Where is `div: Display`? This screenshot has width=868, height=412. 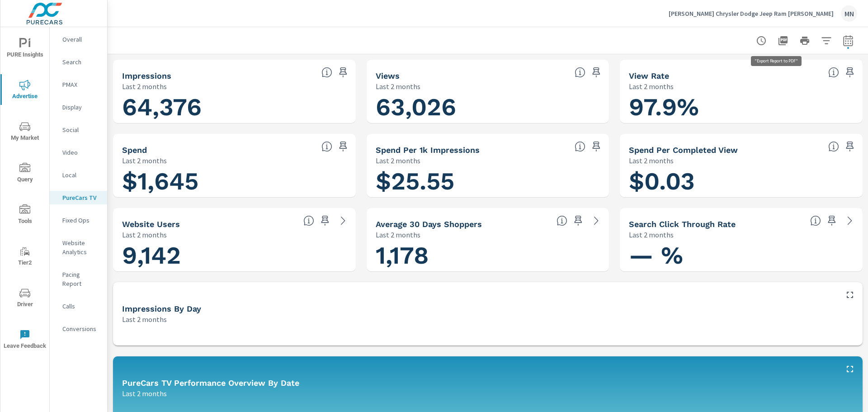 div: Display is located at coordinates (78, 107).